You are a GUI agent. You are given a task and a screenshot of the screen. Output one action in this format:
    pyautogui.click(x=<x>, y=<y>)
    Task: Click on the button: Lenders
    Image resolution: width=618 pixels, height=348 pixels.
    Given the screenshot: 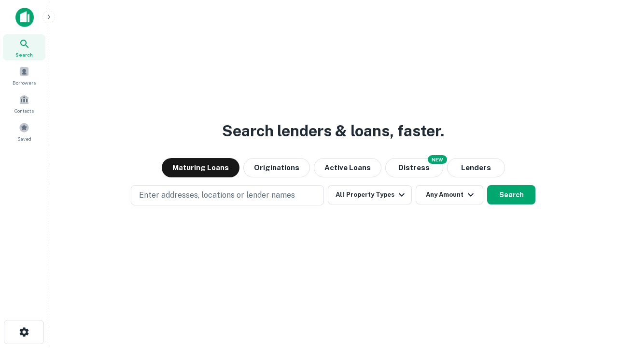 What is the action you would take?
    pyautogui.click(x=476, y=167)
    